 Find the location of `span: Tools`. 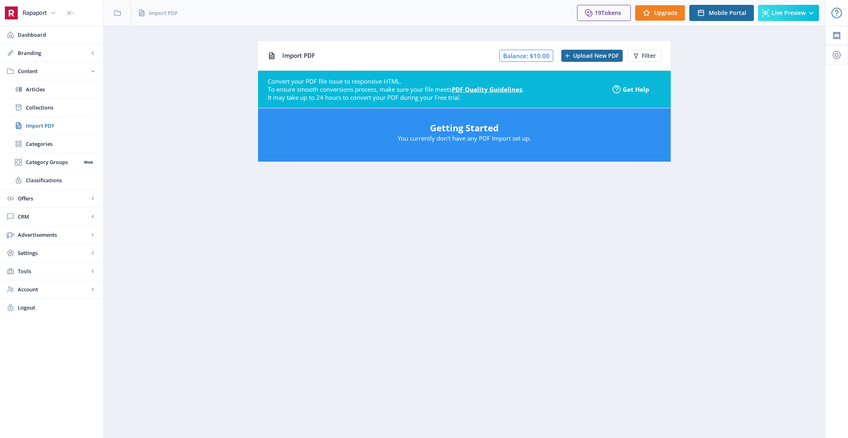

span: Tools is located at coordinates (53, 271).